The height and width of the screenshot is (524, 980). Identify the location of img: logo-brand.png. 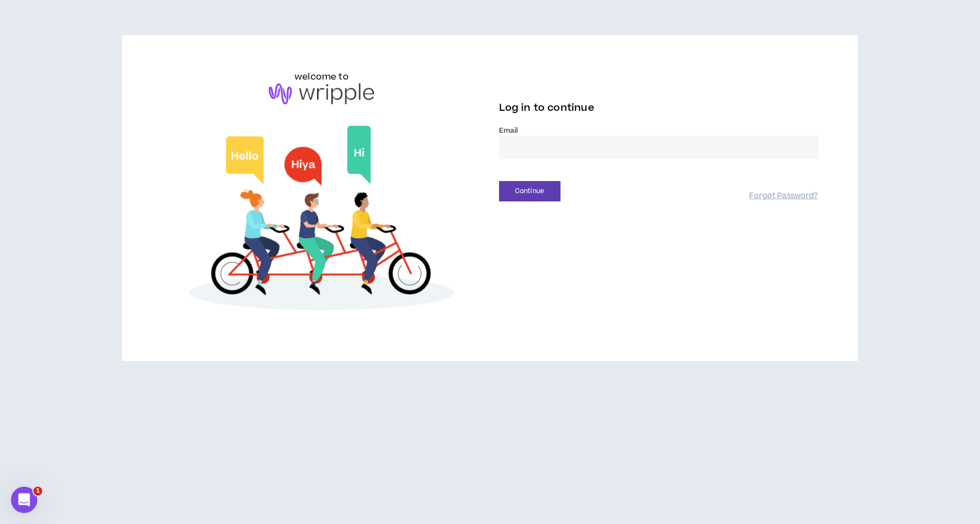
(322, 94).